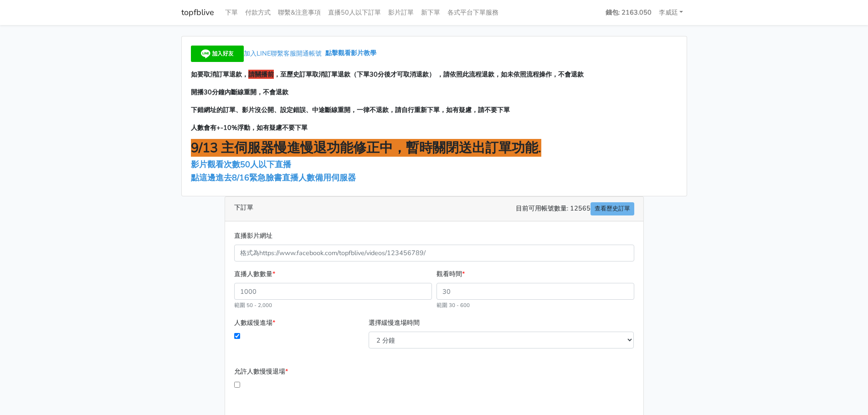 The height and width of the screenshot is (415, 868). Describe the element at coordinates (350, 110) in the screenshot. I see `span: 下錯網址的訂單、影片沒公開、設定錯誤、中途斷線重開，一律不退款，請自行重新下單，如有疑慮，請不要下單` at that location.